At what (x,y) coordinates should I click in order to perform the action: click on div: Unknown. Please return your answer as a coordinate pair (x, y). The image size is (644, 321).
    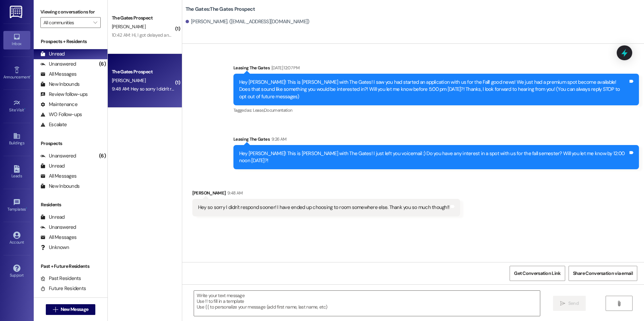
    Looking at the image, I should click on (55, 247).